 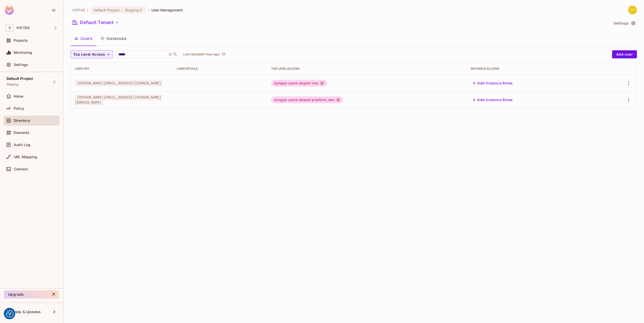 I want to click on span: Elements, so click(x=22, y=133).